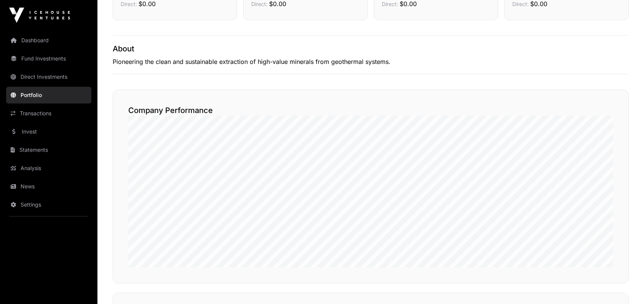  Describe the element at coordinates (371, 49) in the screenshot. I see `p: About` at that location.